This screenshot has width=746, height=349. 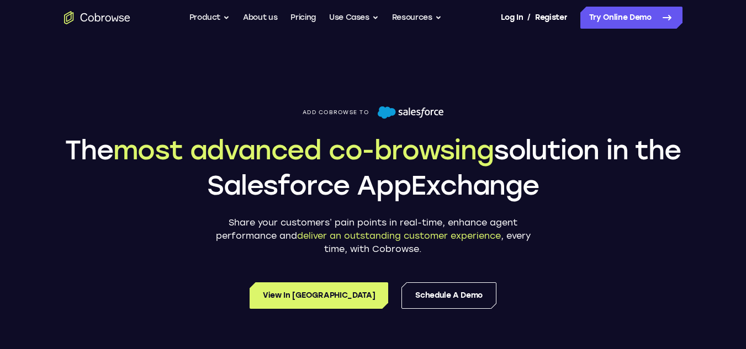 What do you see at coordinates (449, 296) in the screenshot?
I see `a: Schedule a Demo` at bounding box center [449, 296].